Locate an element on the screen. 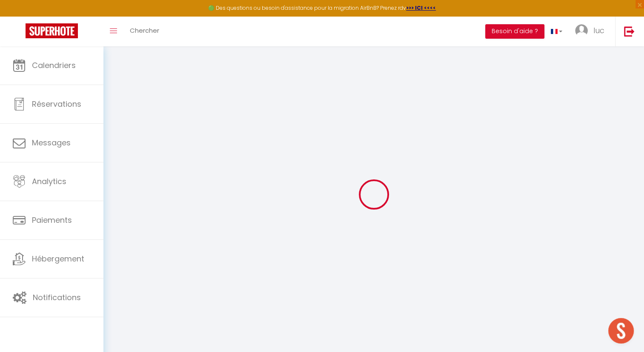 The width and height of the screenshot is (644, 352). a: Chercher is located at coordinates (144, 32).